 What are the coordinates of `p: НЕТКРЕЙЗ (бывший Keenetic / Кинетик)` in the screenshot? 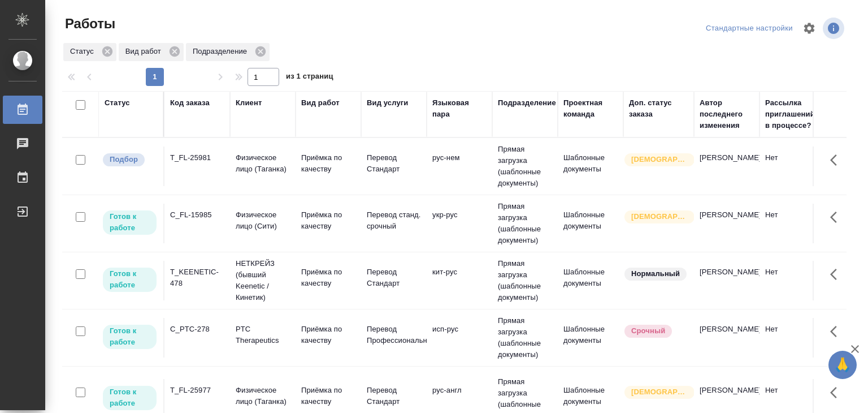 It's located at (263, 281).